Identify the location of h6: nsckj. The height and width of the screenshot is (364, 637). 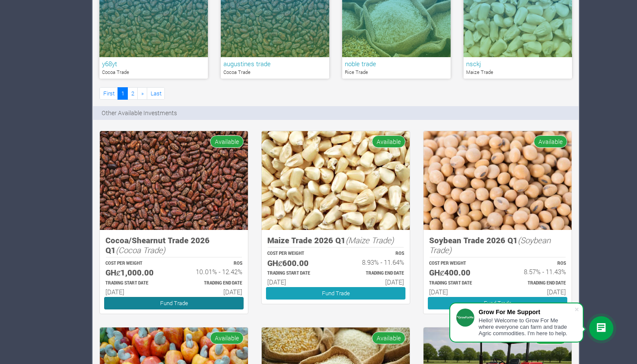
(518, 63).